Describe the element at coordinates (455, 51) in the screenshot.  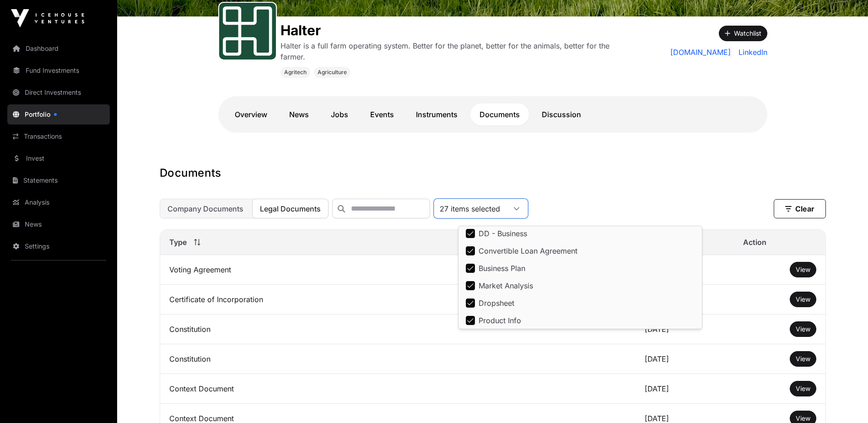
I see `p: Halter is a full farm operating system. Better for the planet, better for the animals, better for...` at that location.